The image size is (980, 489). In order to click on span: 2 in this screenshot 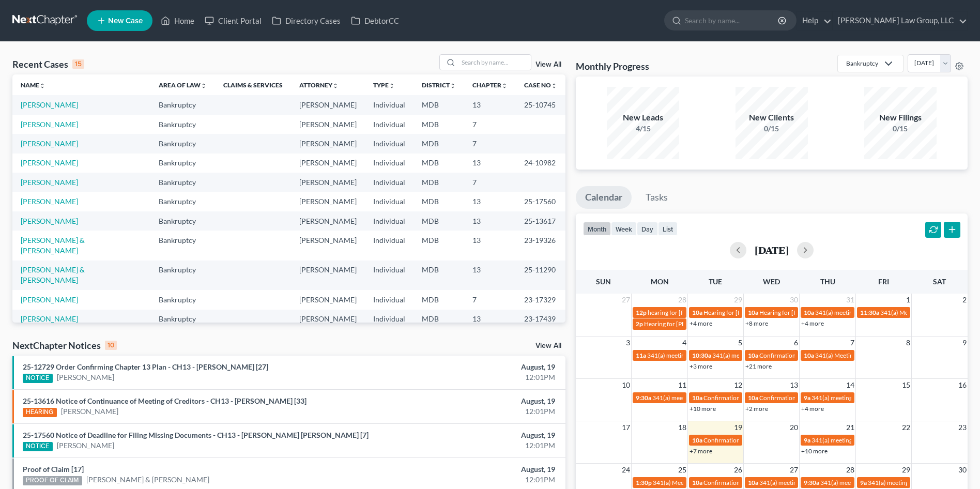, I will do `click(964, 300)`.